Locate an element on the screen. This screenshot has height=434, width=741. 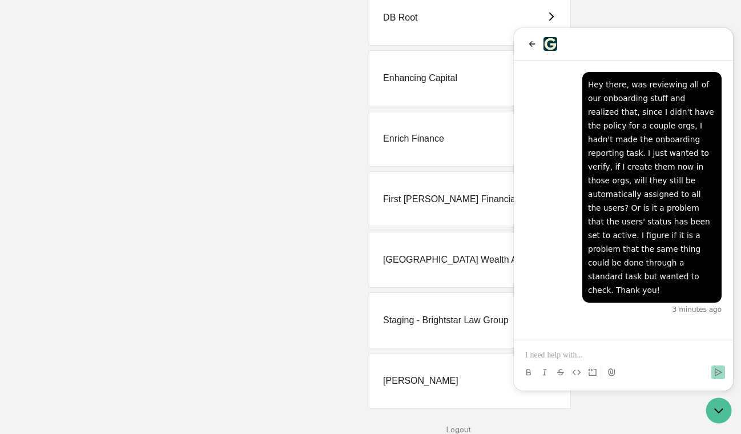
button: Open customer support is located at coordinates (14, 14).